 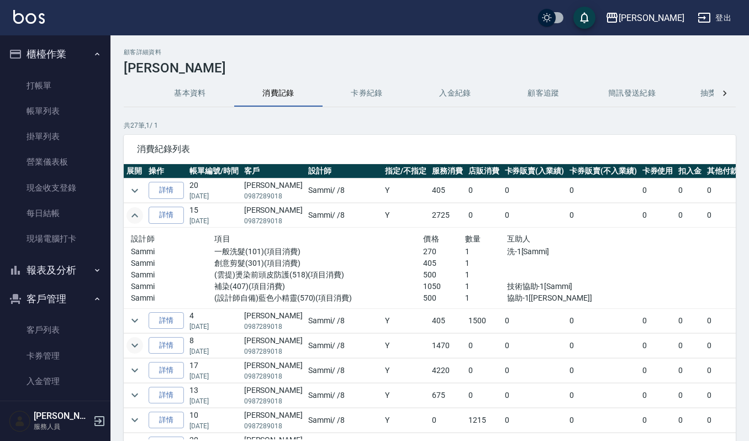 I want to click on a: 現金收支登錄, so click(x=55, y=188).